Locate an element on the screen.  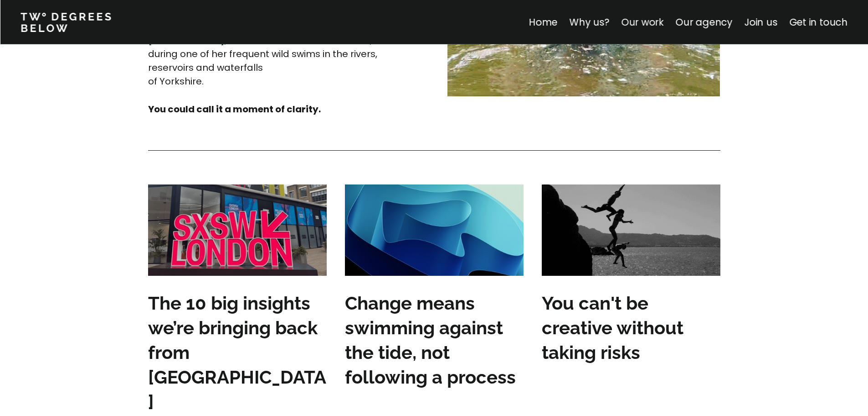
h3: Change means swimming against the tide, not following a process is located at coordinates (434, 340).